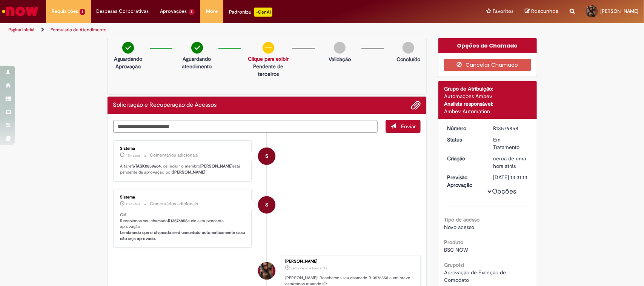 Image resolution: width=644 pixels, height=286 pixels. Describe the element at coordinates (487, 46) in the screenshot. I see `div: Opções do Chamado` at that location.